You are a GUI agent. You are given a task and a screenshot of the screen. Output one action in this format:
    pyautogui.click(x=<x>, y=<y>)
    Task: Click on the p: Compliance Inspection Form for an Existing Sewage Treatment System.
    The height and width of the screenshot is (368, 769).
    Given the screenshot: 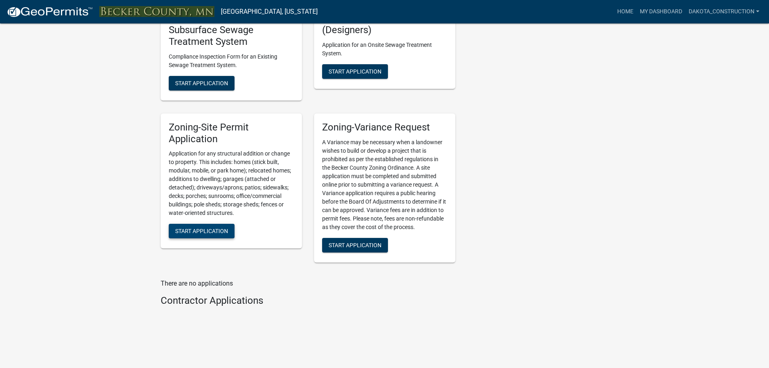 What is the action you would take?
    pyautogui.click(x=231, y=61)
    